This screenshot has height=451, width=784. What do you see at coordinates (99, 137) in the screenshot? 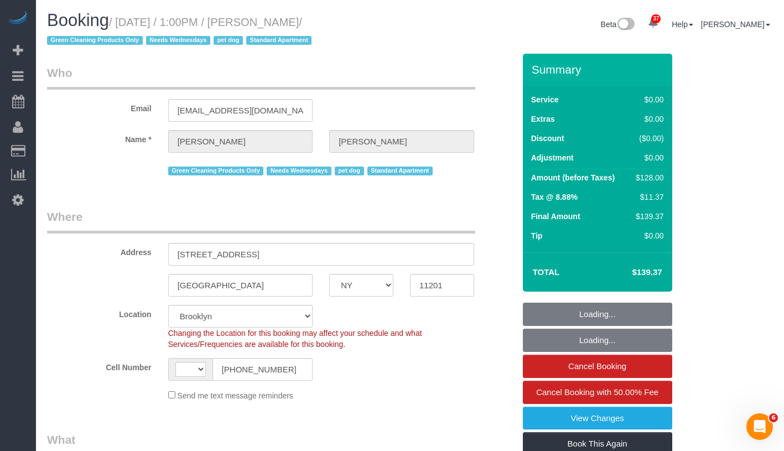
I see `label: Name *` at bounding box center [99, 137].